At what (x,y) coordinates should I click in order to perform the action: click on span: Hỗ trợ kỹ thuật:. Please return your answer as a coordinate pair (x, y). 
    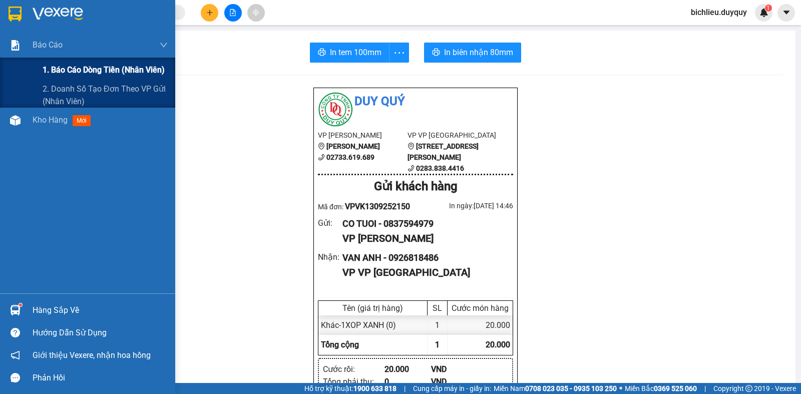
    Looking at the image, I should click on (350, 388).